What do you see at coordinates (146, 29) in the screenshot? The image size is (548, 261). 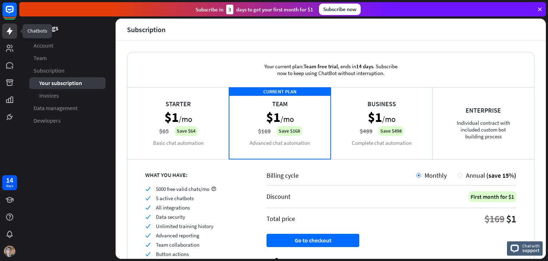 I see `div: Subscription` at bounding box center [146, 29].